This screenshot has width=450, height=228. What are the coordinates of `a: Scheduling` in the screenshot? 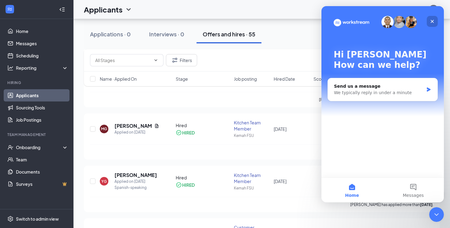 It's located at (42, 56).